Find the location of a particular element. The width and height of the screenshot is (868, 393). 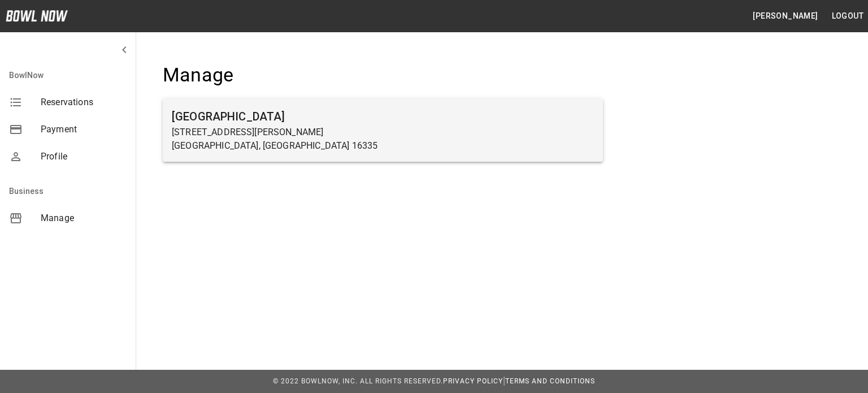

span: Payment is located at coordinates (84, 129).